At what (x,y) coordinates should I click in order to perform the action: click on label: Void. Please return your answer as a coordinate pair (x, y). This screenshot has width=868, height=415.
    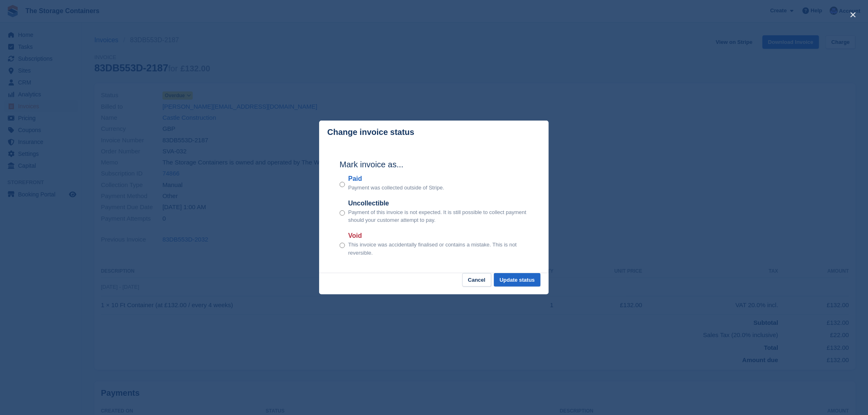
    Looking at the image, I should click on (438, 236).